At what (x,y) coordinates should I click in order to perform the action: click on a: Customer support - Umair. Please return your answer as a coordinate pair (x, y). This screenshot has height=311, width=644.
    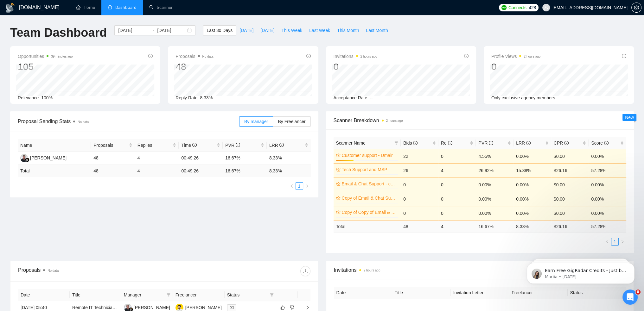
    Looking at the image, I should click on (369, 156).